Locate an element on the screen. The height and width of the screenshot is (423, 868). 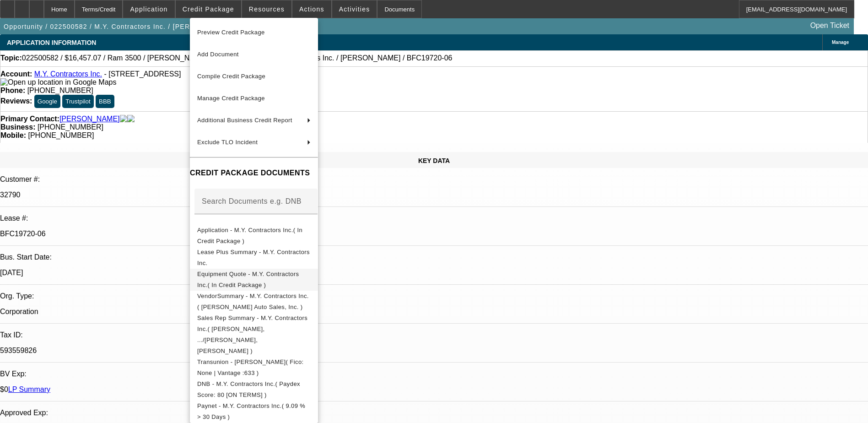
span: Exclude TLO Incident is located at coordinates (228, 142).